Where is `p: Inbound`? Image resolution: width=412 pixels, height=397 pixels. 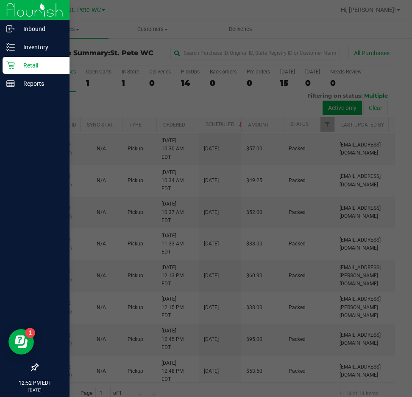 p: Inbound is located at coordinates (40, 29).